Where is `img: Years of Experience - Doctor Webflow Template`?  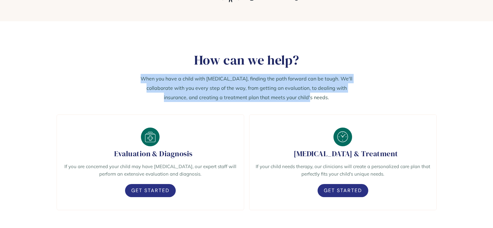 img: Years of Experience - Doctor Webflow Template is located at coordinates (150, 137).